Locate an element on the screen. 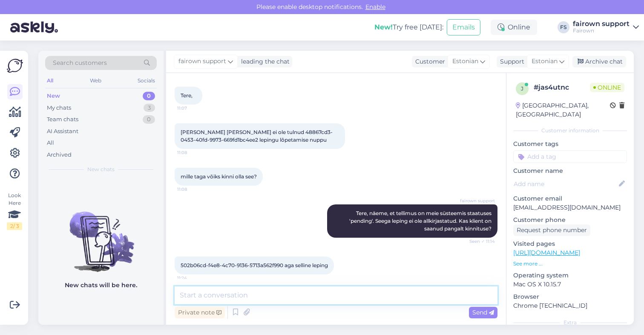 The width and height of the screenshot is (644, 335). p: Customer email is located at coordinates (570, 198).